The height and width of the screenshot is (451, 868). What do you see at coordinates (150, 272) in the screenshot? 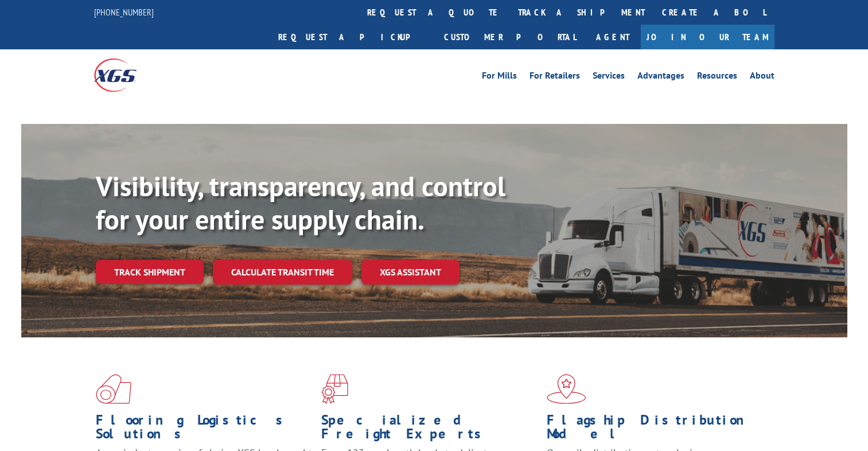
I see `a: Track shipment` at bounding box center [150, 272].